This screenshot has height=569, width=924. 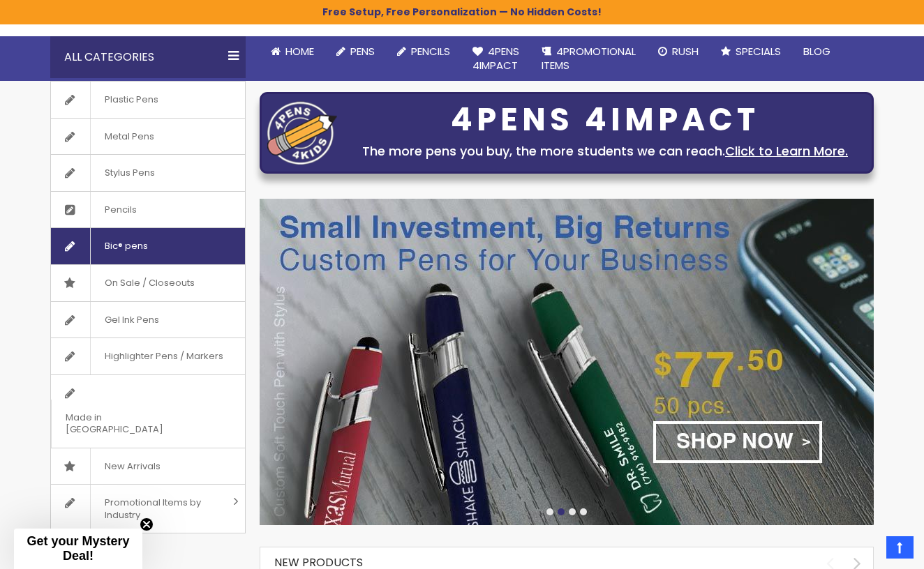 What do you see at coordinates (148, 320) in the screenshot?
I see `a: Gel Ink Pens` at bounding box center [148, 320].